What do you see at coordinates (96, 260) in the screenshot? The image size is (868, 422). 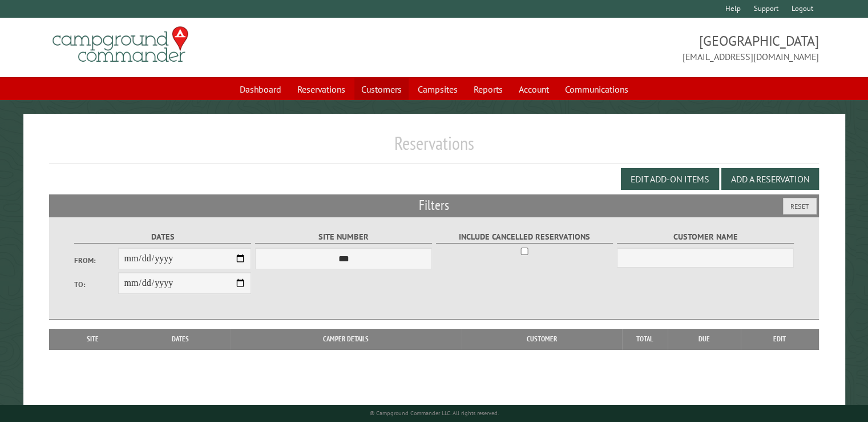 I see `label: From:` at bounding box center [96, 260].